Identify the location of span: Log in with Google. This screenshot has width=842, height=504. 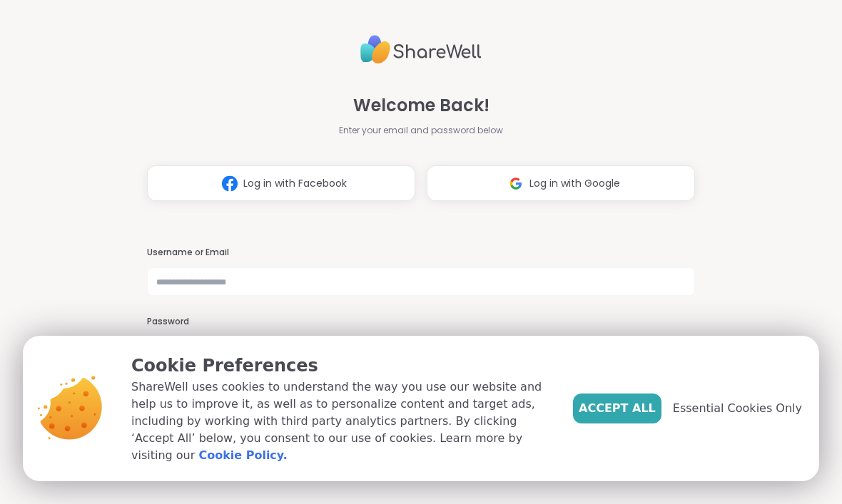
(574, 183).